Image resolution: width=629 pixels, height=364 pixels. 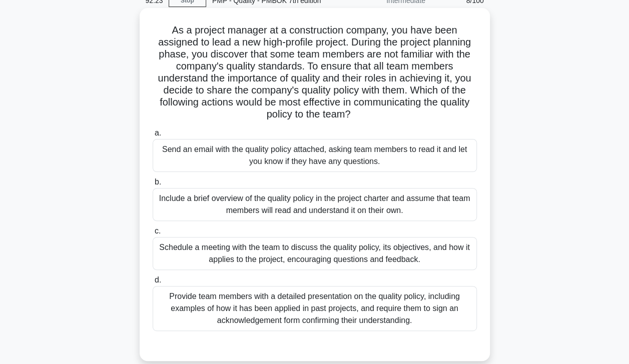 What do you see at coordinates (314, 72) in the screenshot?
I see `h5: As a project manager at a construction company, you have been assigned to lead a new high-profile...` at bounding box center [314, 72].